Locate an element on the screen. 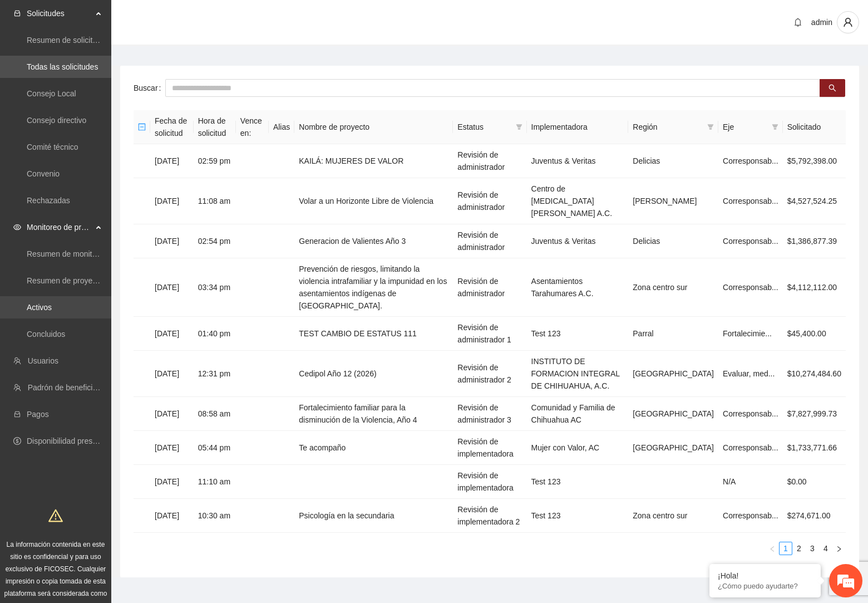  td: Revisión de administrador 2 is located at coordinates (489, 373).